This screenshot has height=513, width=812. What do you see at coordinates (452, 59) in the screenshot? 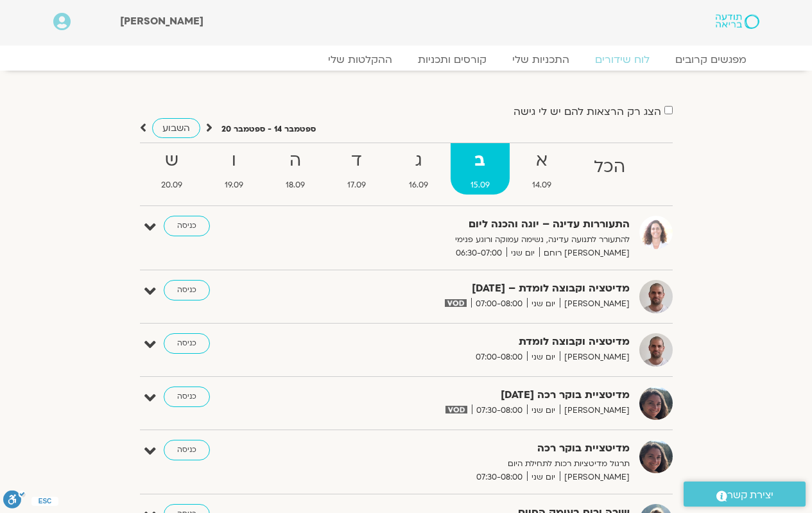
I see `a: קורסים ותכניות` at bounding box center [452, 59].